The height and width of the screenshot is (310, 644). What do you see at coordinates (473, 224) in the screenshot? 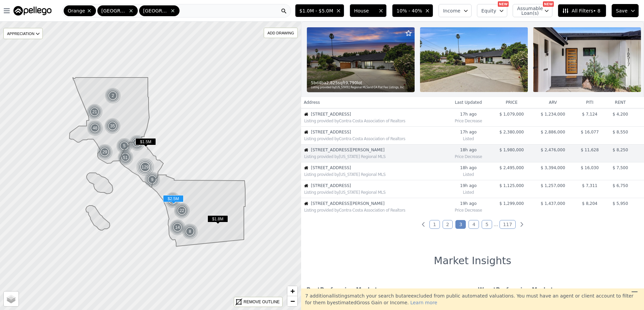
I see `a: Page 4` at bounding box center [473, 224].